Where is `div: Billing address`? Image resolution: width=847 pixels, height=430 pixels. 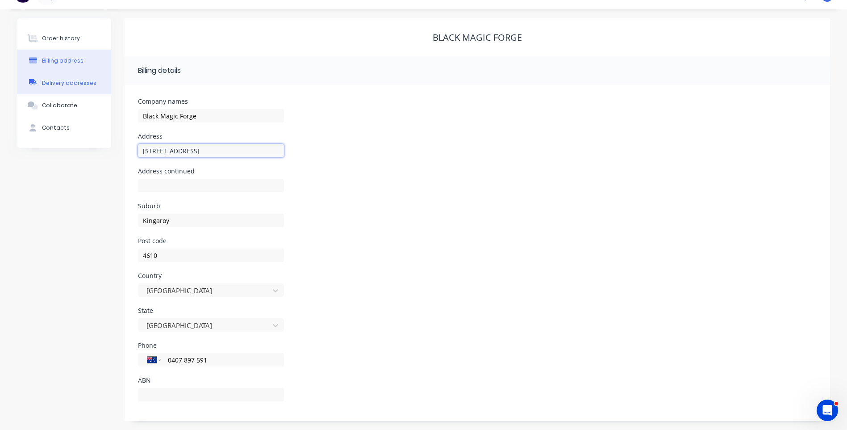
div: Billing address is located at coordinates (63, 61).